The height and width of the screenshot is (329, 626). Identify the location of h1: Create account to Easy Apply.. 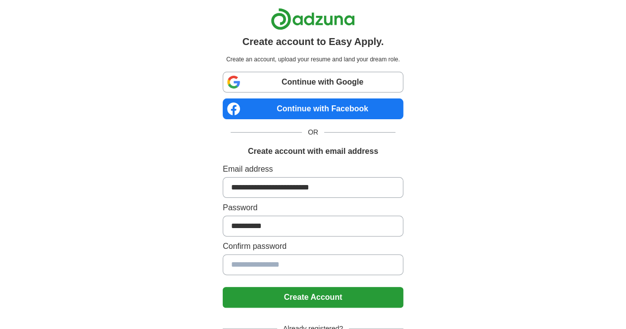
(313, 42).